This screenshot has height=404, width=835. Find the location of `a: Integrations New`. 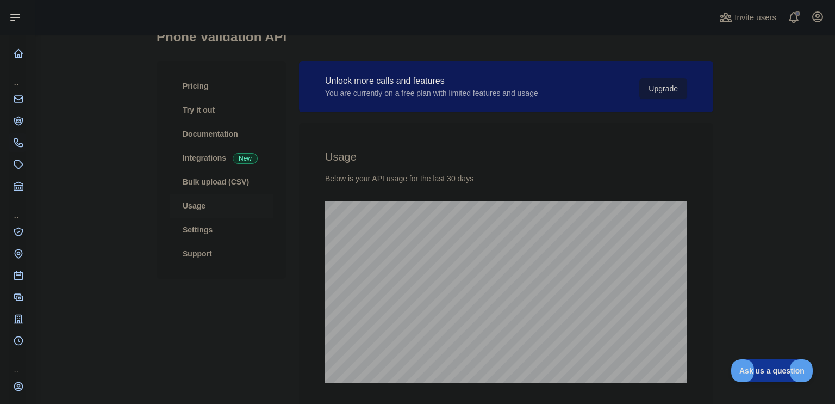

a: Integrations New is located at coordinates (221, 158).